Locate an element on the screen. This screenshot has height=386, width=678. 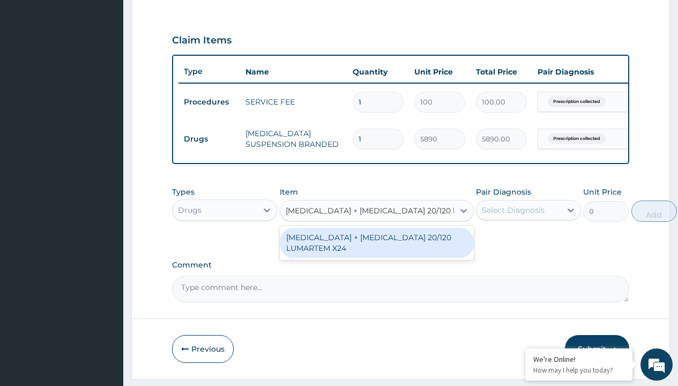
h3: Claim Items is located at coordinates (201, 41).